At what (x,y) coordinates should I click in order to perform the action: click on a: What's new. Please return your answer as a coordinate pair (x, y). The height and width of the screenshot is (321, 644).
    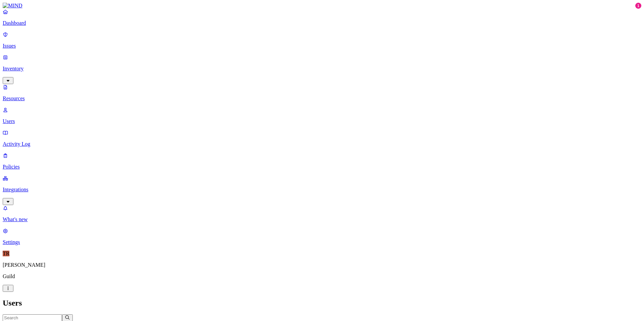
    Looking at the image, I should click on (322, 214).